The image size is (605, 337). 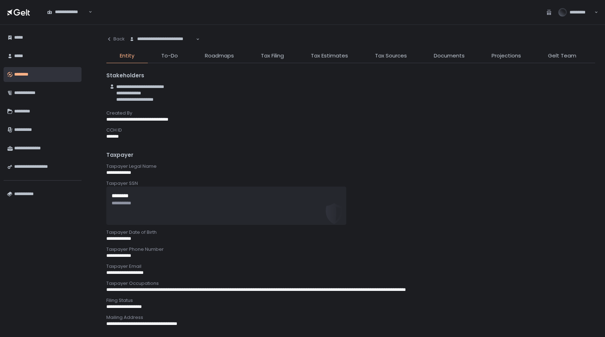 I want to click on div: Taxpayer Date of Birth, so click(x=351, y=232).